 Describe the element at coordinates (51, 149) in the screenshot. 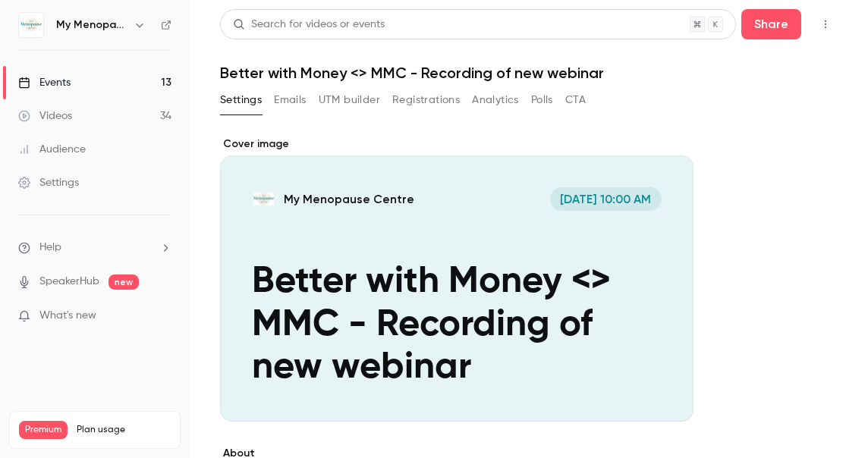

I see `div: Audience` at that location.